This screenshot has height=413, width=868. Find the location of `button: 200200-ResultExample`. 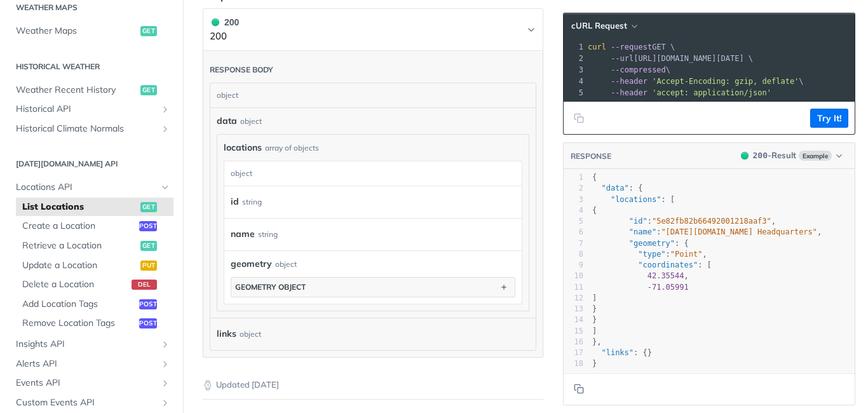

button: 200200-ResultExample is located at coordinates (792, 156).